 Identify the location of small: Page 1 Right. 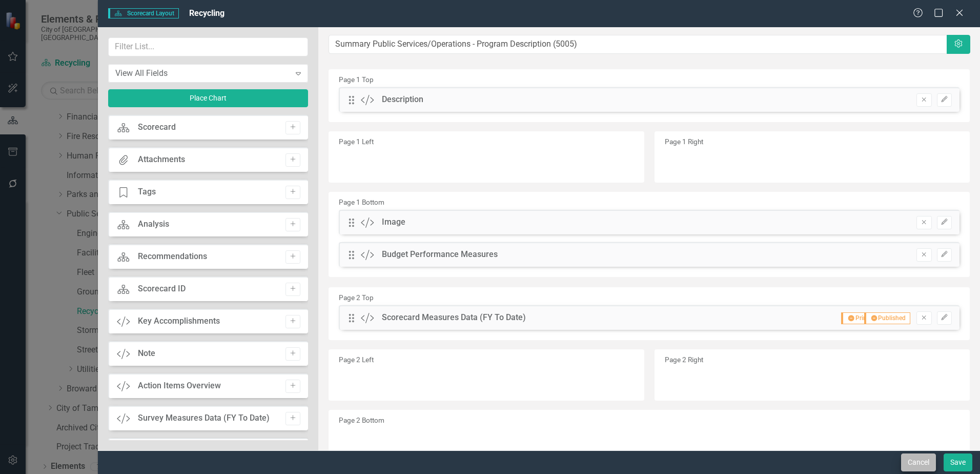
(683, 141).